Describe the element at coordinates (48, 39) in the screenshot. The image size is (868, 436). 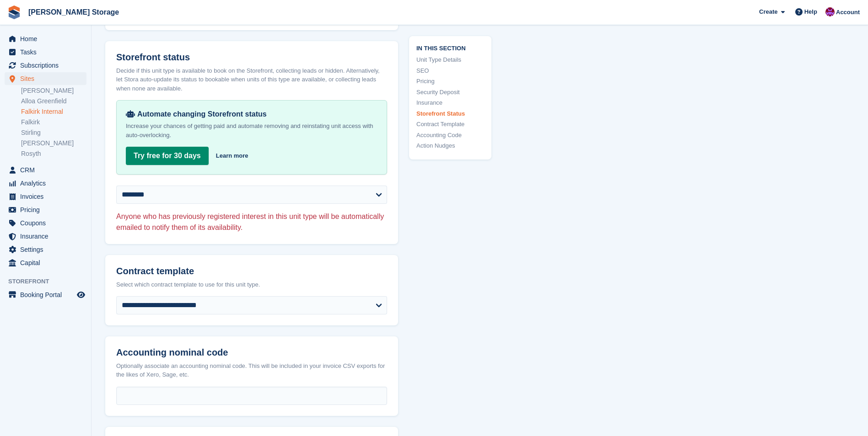
I see `span: Home` at that location.